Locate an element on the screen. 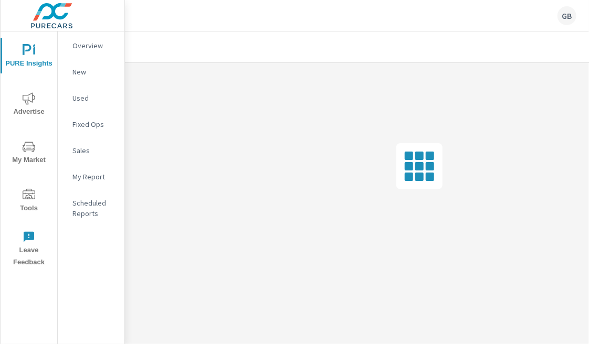  p: Used is located at coordinates (94, 98).